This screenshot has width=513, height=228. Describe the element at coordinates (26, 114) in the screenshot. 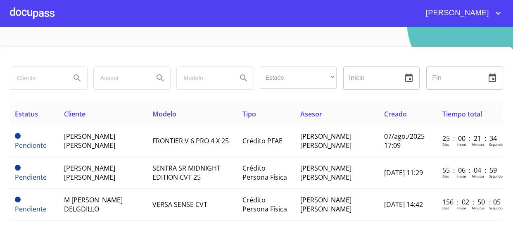

I see `span: Estatus` at that location.